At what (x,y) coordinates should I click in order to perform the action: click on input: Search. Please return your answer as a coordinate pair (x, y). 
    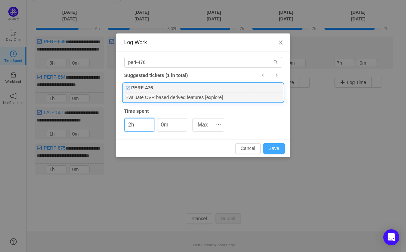
    Looking at the image, I should click on (203, 62).